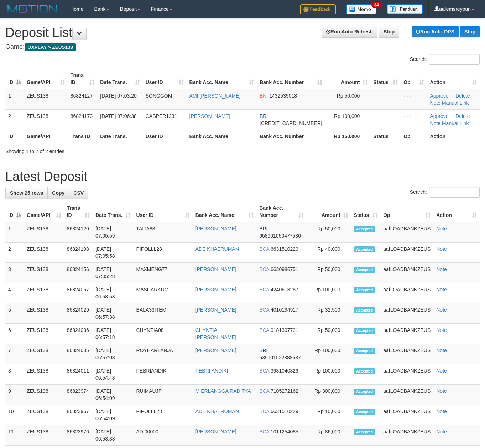 The width and height of the screenshot is (485, 448). What do you see at coordinates (163, 435) in the screenshot?
I see `td: ADI00000` at bounding box center [163, 435].